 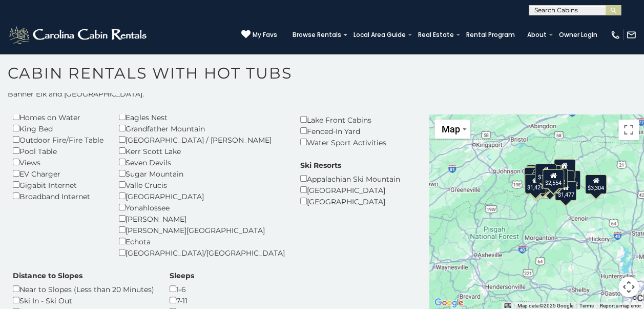 What do you see at coordinates (58, 117) in the screenshot?
I see `div: Homes on Water` at bounding box center [58, 117].